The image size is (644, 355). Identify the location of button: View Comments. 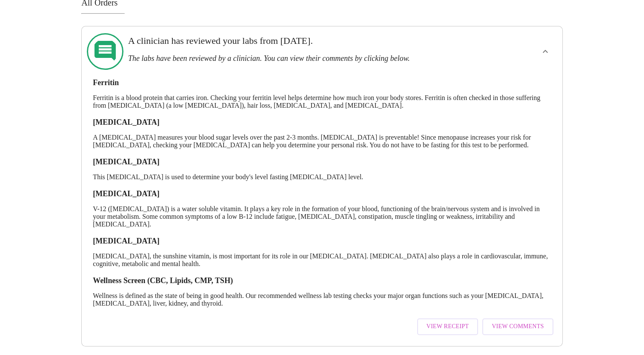
(518, 327).